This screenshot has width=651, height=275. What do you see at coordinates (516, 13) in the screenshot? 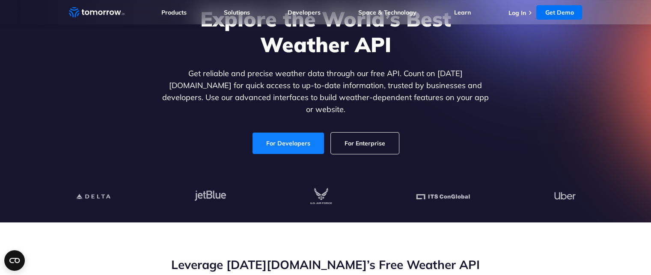
I see `a: Log In` at bounding box center [516, 13].